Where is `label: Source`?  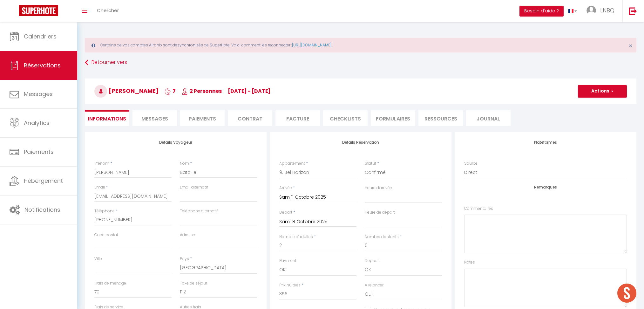 label: Source is located at coordinates (471, 163).